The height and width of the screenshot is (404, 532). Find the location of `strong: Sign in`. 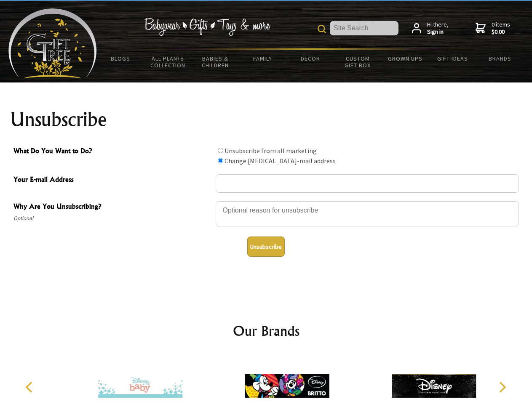

strong: Sign in is located at coordinates (438, 32).